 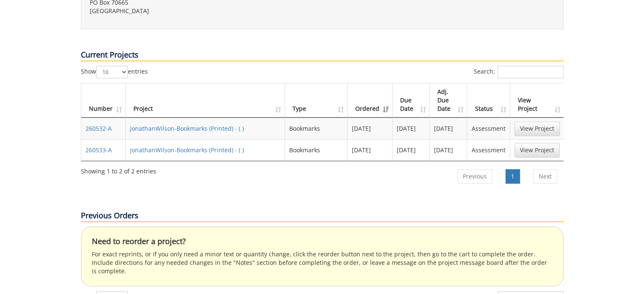 I want to click on p: Current Projects, so click(x=322, y=56).